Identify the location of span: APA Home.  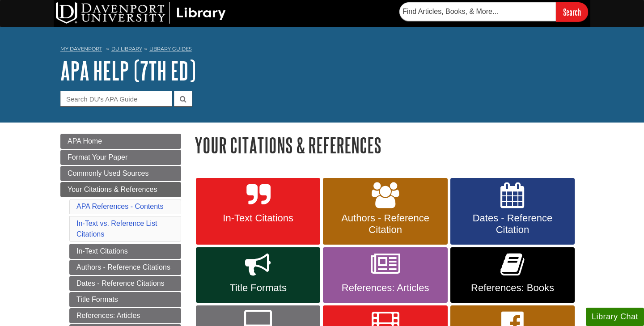
(84, 141).